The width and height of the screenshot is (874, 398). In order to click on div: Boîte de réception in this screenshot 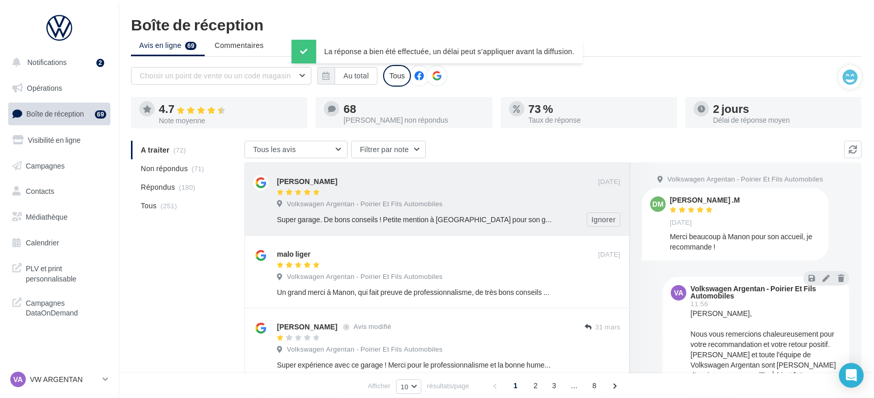, I will do `click(496, 24)`.